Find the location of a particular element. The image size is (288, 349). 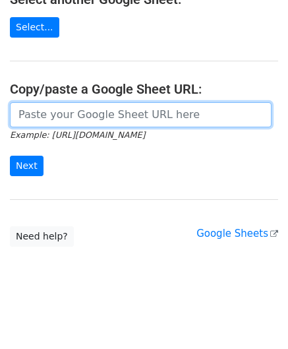

a: Google Sheets is located at coordinates (238, 234).